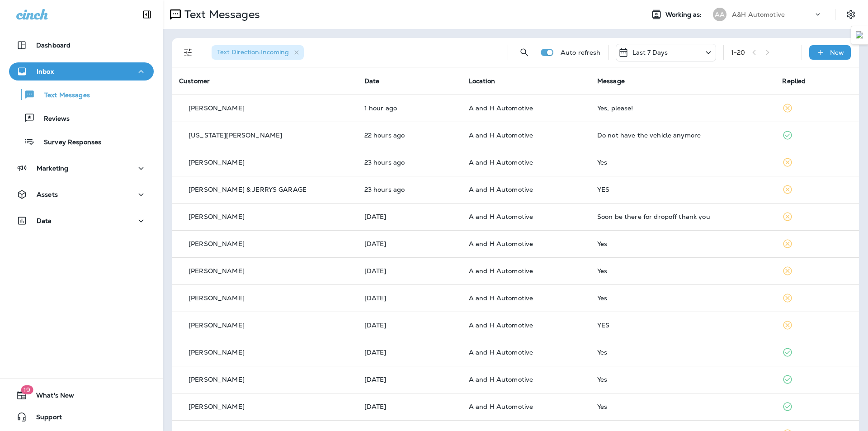  Describe the element at coordinates (45, 419) in the screenshot. I see `span: Support` at that location.